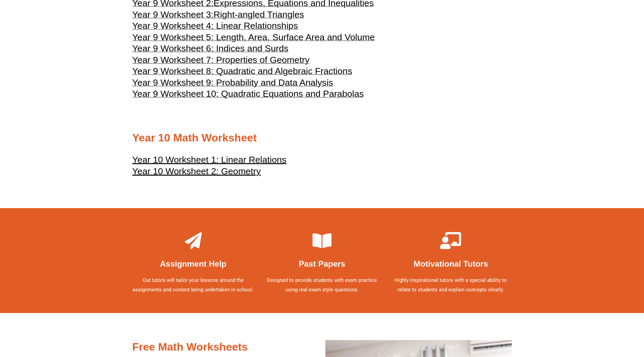  Describe the element at coordinates (322, 285) in the screenshot. I see `p: Designed to provide students with exam practice using real exam style questions.` at that location.